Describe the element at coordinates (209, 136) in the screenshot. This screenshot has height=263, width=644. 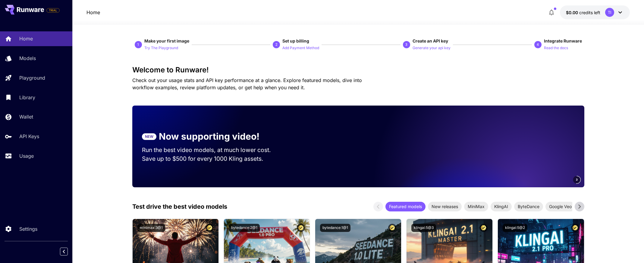
I see `p: Now supporting video!` at that location.